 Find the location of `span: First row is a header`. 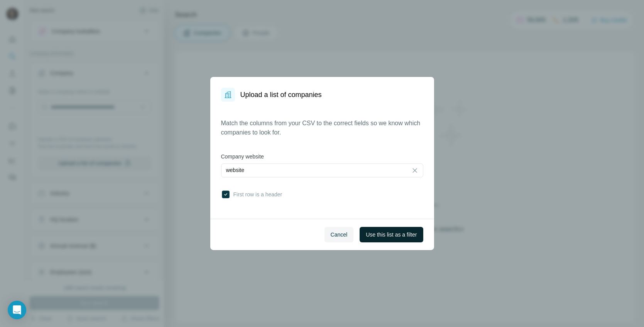

span: First row is a header is located at coordinates (256, 195).